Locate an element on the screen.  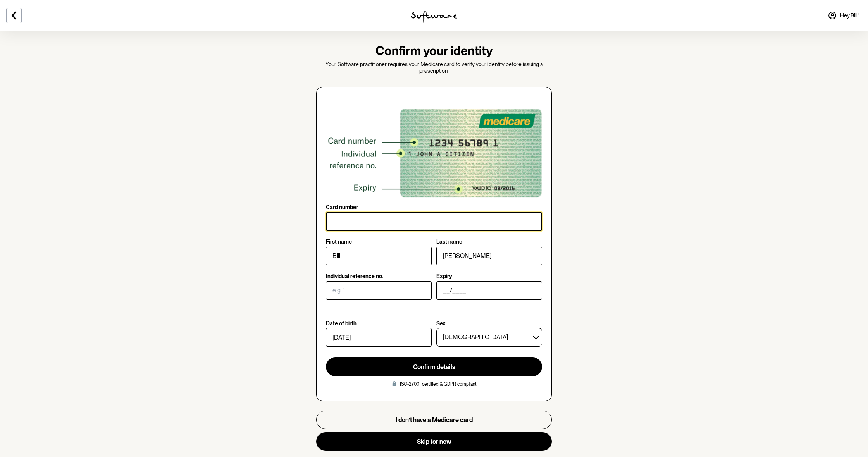
p: Last name is located at coordinates (449, 242).